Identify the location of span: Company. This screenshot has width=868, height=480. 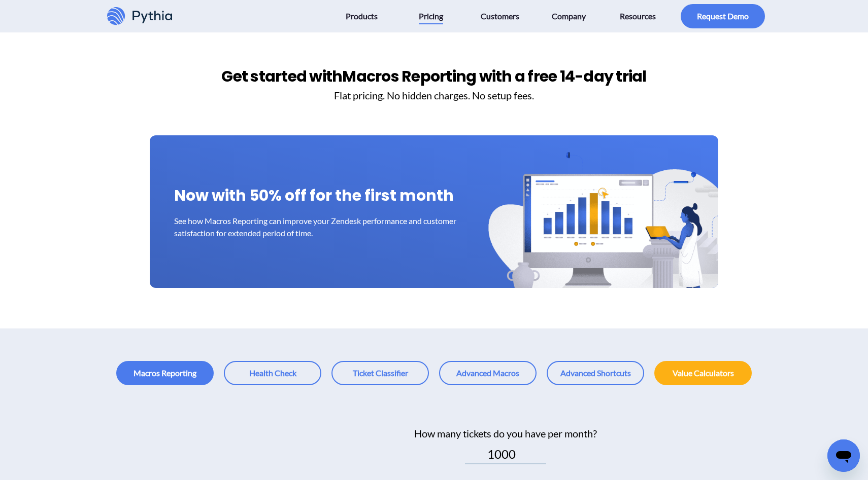
(568, 16).